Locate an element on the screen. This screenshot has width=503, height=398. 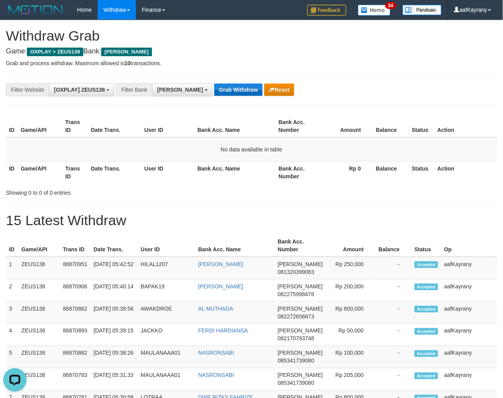
td: 4 is located at coordinates (12, 335).